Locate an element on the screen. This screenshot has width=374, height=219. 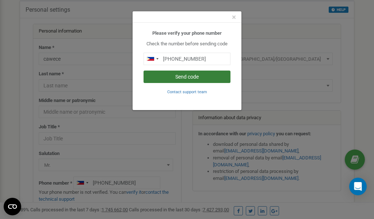
a: Contact support team is located at coordinates (187, 91).